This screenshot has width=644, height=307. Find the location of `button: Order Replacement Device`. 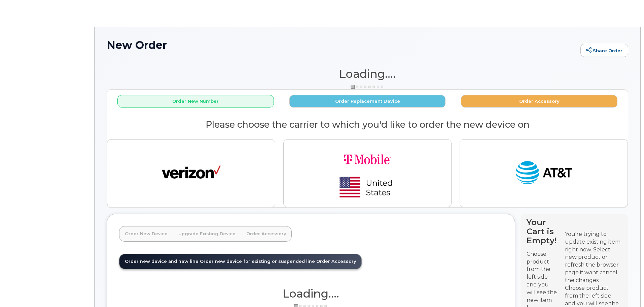

button: Order Replacement Device is located at coordinates (367, 101).